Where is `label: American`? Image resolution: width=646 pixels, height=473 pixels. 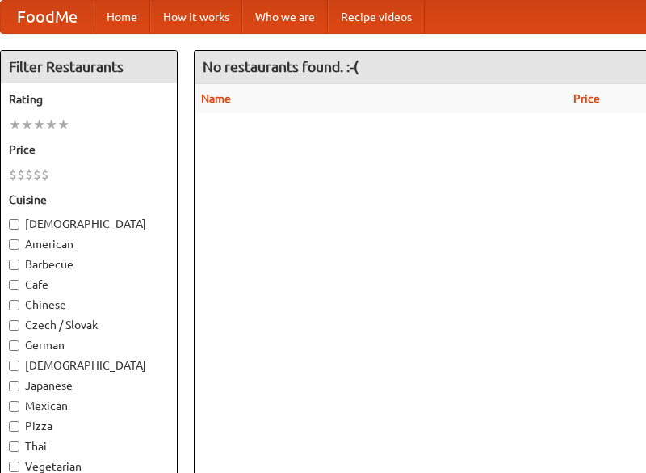 label: American is located at coordinates (89, 244).